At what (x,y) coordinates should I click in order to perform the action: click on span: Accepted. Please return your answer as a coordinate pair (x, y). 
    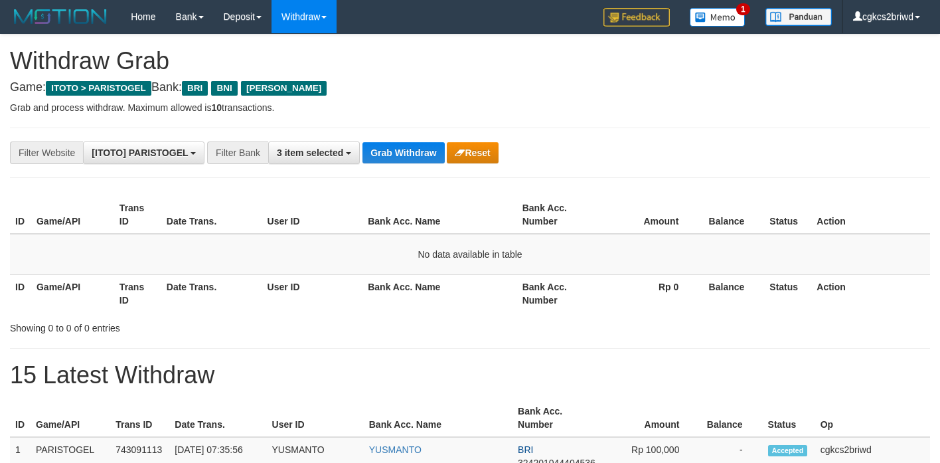
    Looking at the image, I should click on (788, 450).